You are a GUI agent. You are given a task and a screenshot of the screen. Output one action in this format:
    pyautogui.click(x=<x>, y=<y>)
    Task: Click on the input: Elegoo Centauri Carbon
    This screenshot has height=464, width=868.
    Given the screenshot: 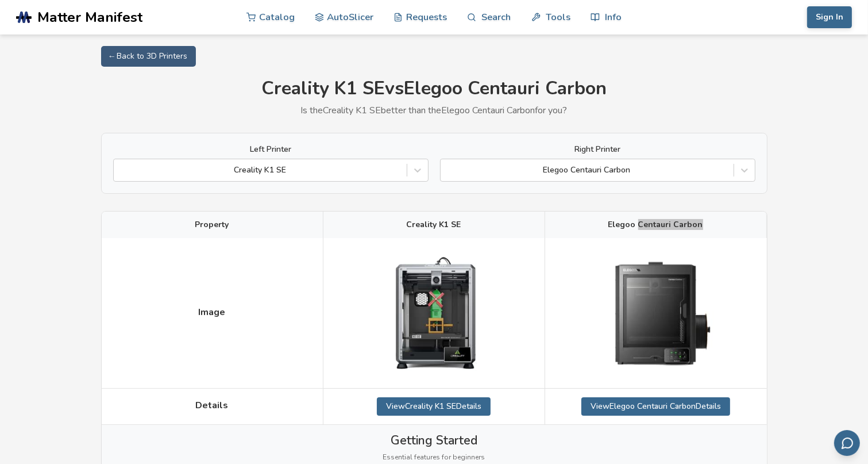 What is the action you would take?
    pyautogui.click(x=447, y=170)
    